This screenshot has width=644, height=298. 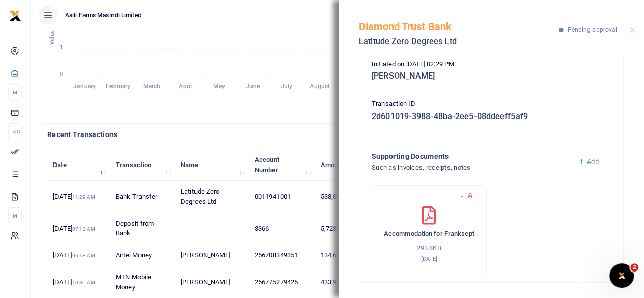 I want to click on h4: Such as invoices, receipts, notes, so click(x=470, y=168).